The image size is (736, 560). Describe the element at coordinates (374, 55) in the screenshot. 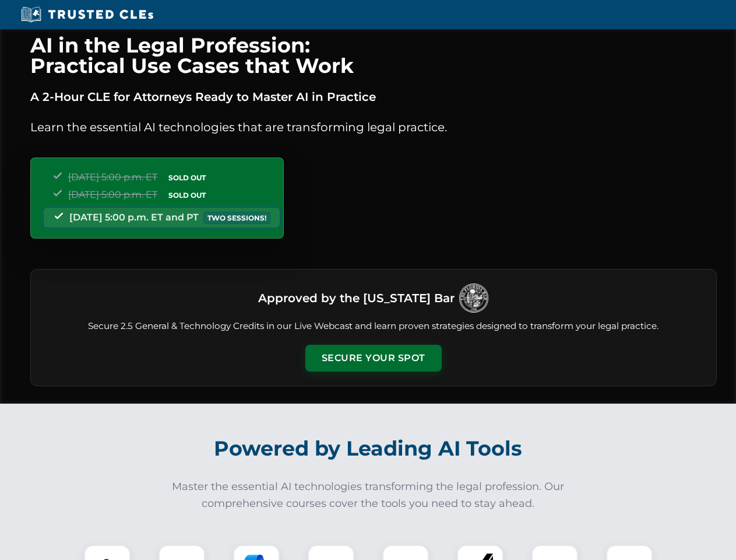

I see `h1: AI in the Legal Profession: Practical Use Cases that Work` at that location.